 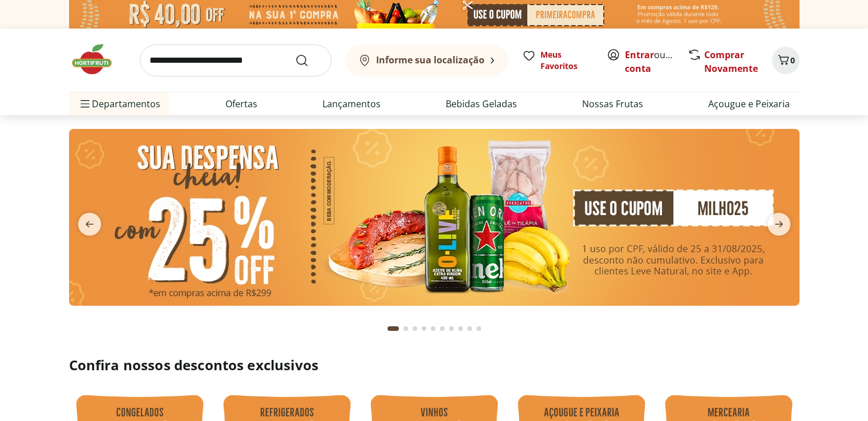 I want to click on button: Submit Search, so click(x=309, y=61).